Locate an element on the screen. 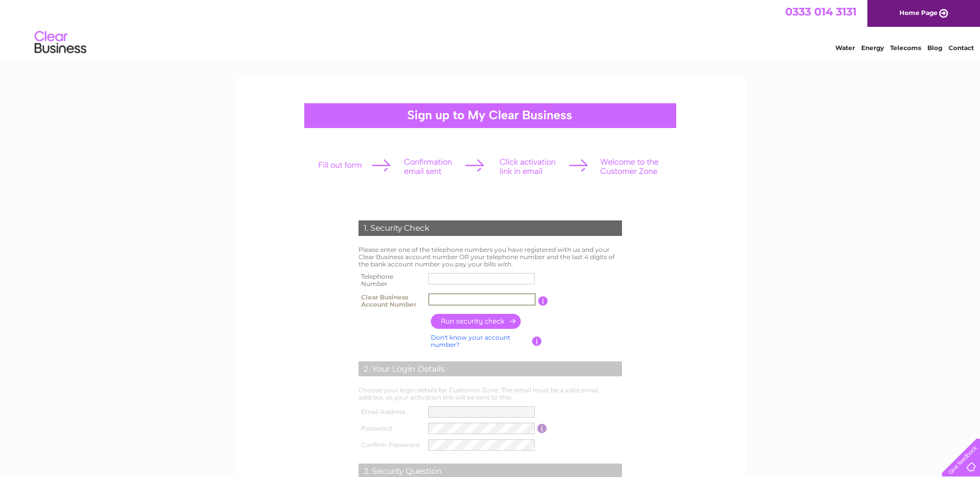 The width and height of the screenshot is (980, 477). a: Telecoms is located at coordinates (905, 48).